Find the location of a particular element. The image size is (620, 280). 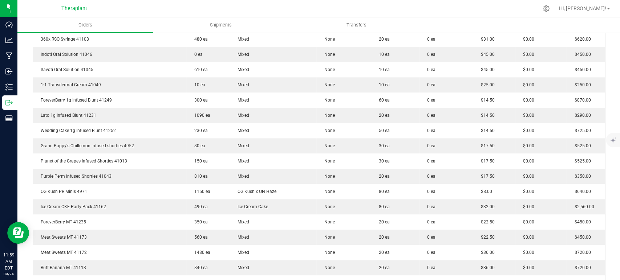

span: 50 ea is located at coordinates (383, 131).